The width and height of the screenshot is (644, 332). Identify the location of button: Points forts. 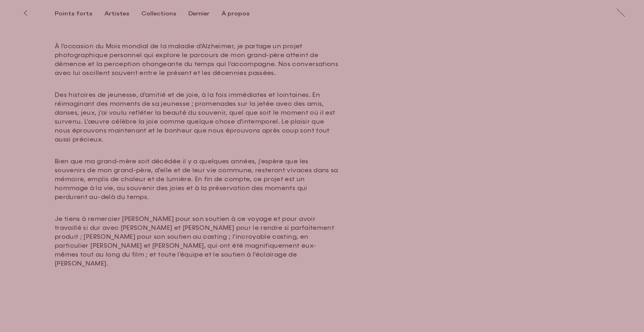
(80, 14).